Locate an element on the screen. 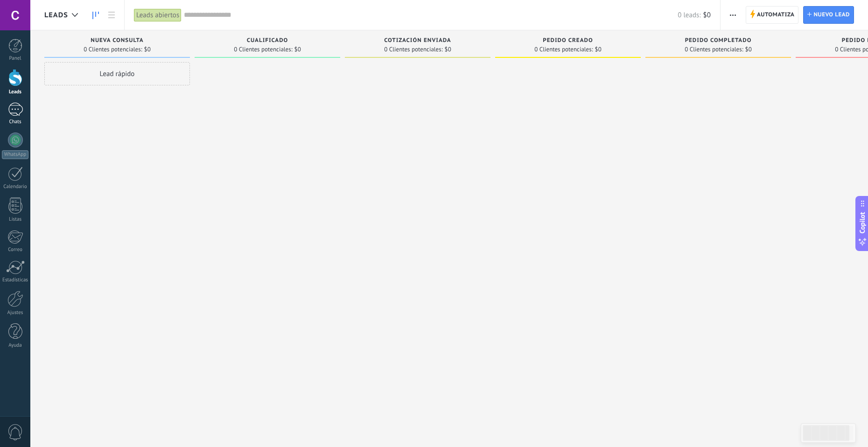 This screenshot has width=868, height=447. a: Automatiza is located at coordinates (772, 15).